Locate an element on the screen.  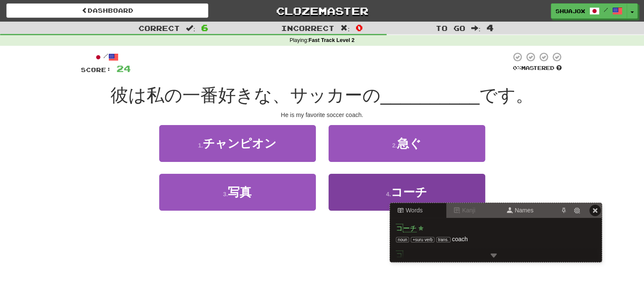
span: 0 % is located at coordinates (517, 68).